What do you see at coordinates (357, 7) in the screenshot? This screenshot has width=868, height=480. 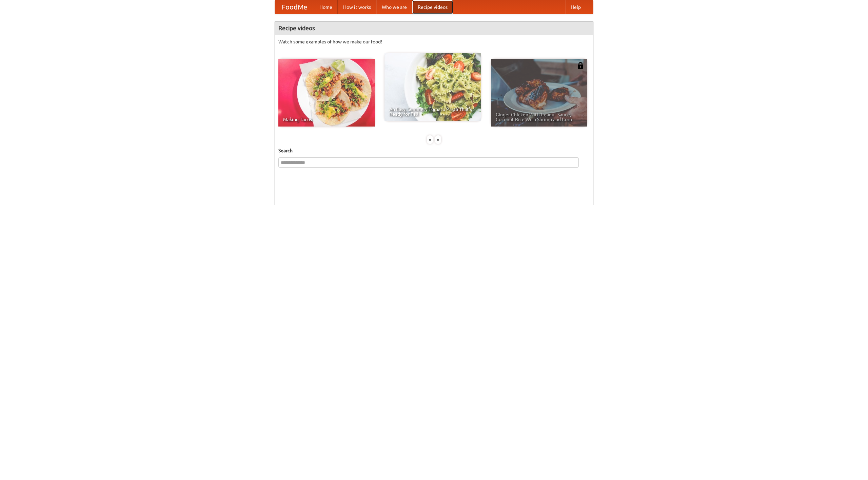 I see `a: How it works` at bounding box center [357, 7].